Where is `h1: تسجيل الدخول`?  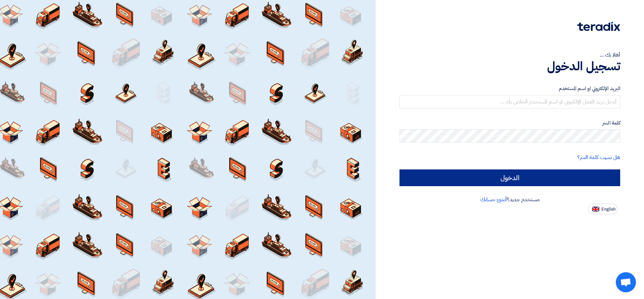 h1: تسجيل الدخول is located at coordinates (510, 66).